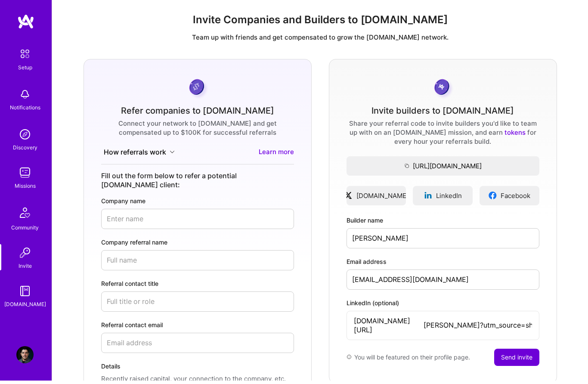 This screenshot has height=384, width=588. Describe the element at coordinates (25, 294) in the screenshot. I see `img: guide book` at that location.